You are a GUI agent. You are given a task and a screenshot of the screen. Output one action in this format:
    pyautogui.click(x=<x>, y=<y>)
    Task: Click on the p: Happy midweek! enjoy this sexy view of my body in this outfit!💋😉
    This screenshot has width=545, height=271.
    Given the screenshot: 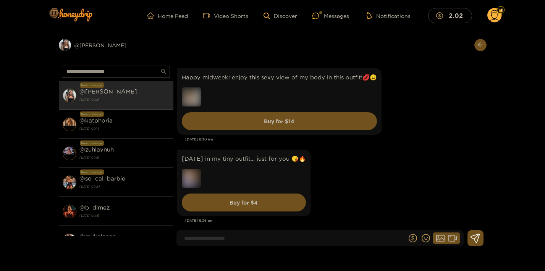 What is the action you would take?
    pyautogui.click(x=279, y=77)
    